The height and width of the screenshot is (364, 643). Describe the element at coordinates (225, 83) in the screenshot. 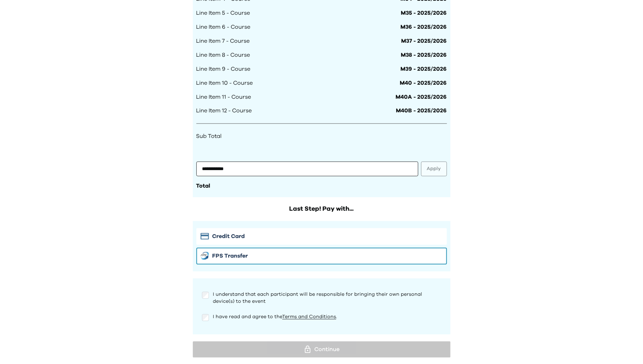

I see `span: Line Item 10 - Course` at that location.